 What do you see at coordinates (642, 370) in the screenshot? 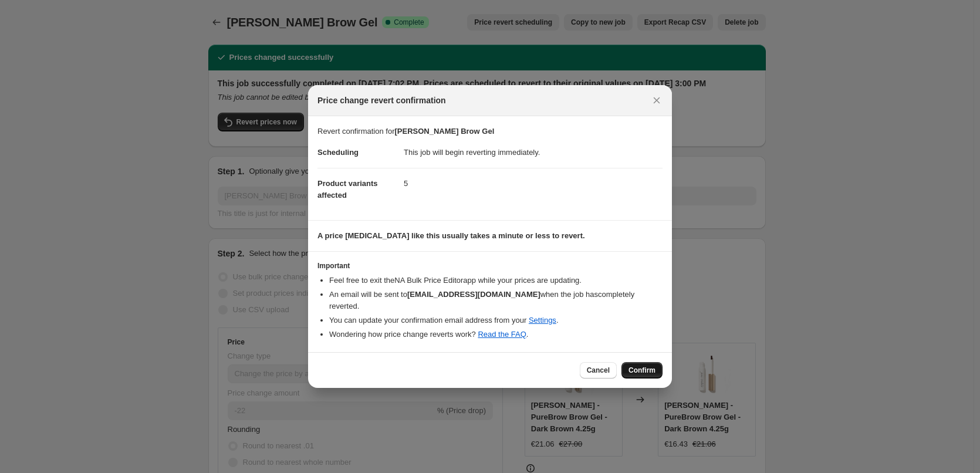
I see `button: Confirm` at bounding box center [642, 370].